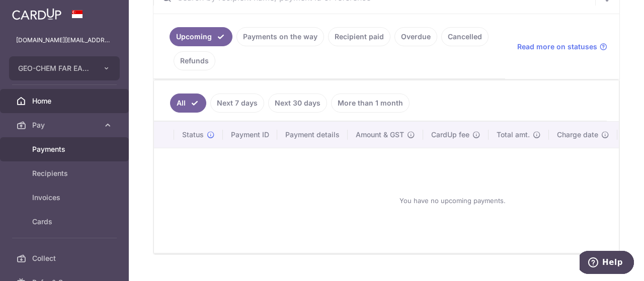  What do you see at coordinates (297, 103) in the screenshot?
I see `a: Next 30 days` at bounding box center [297, 103].